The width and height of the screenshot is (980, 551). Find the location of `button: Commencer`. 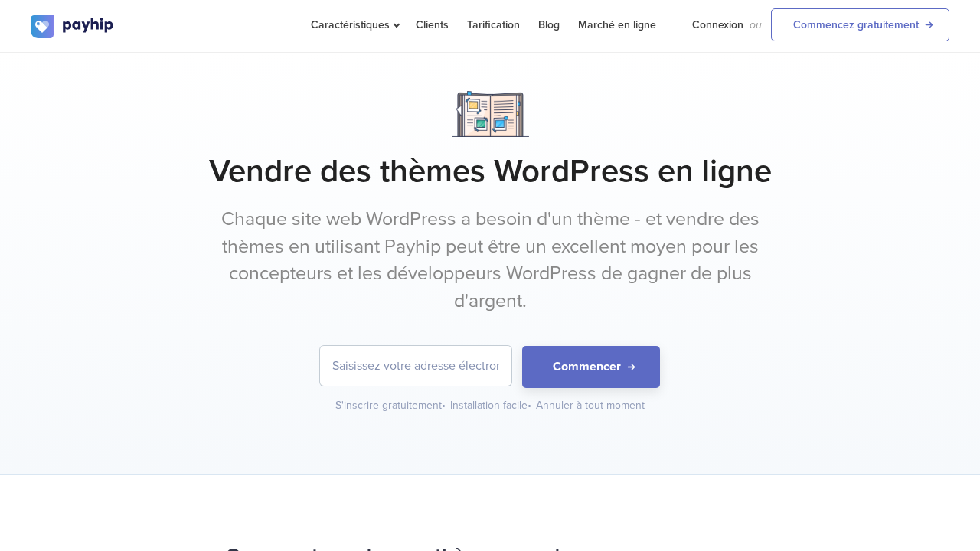

button: Commencer is located at coordinates (591, 367).